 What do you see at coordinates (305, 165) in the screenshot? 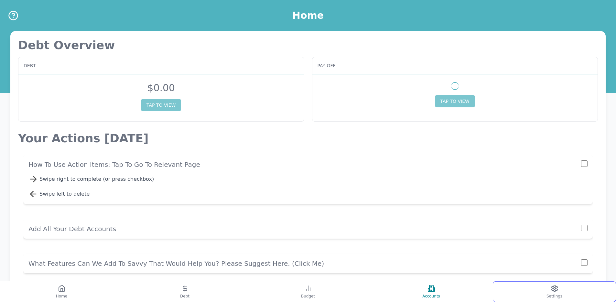
I see `p: How to use action items: Tap to go to relevant page` at bounding box center [305, 165].